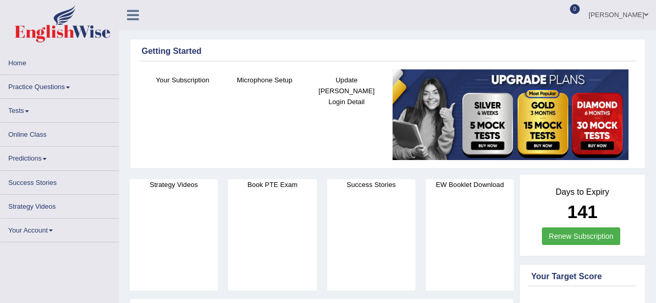 The width and height of the screenshot is (656, 303). Describe the element at coordinates (470, 185) in the screenshot. I see `h4: EW Booklet Download` at that location.